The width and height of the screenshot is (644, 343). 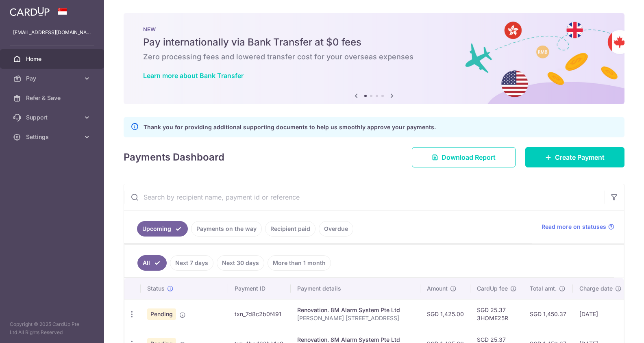 What do you see at coordinates (299, 263) in the screenshot?
I see `a: More than 1 month` at bounding box center [299, 263].